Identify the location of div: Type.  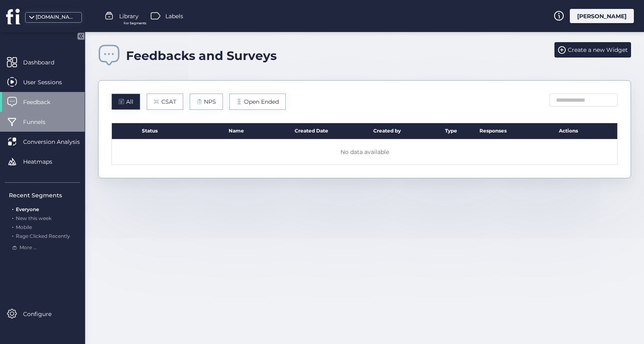
(451, 132).